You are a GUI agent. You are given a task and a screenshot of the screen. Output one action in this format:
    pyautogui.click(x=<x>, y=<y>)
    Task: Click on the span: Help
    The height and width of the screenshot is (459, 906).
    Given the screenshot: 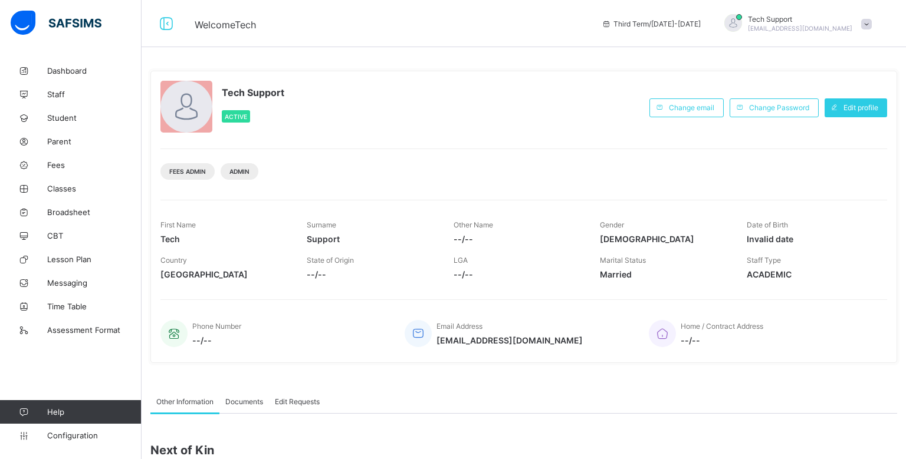 What is the action you would take?
    pyautogui.click(x=94, y=412)
    